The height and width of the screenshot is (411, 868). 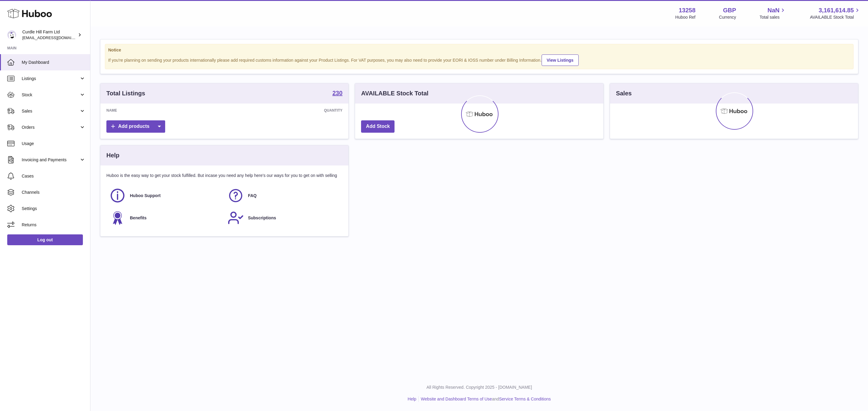 I want to click on a: Website and Dashboard Terms of Use, so click(x=456, y=399).